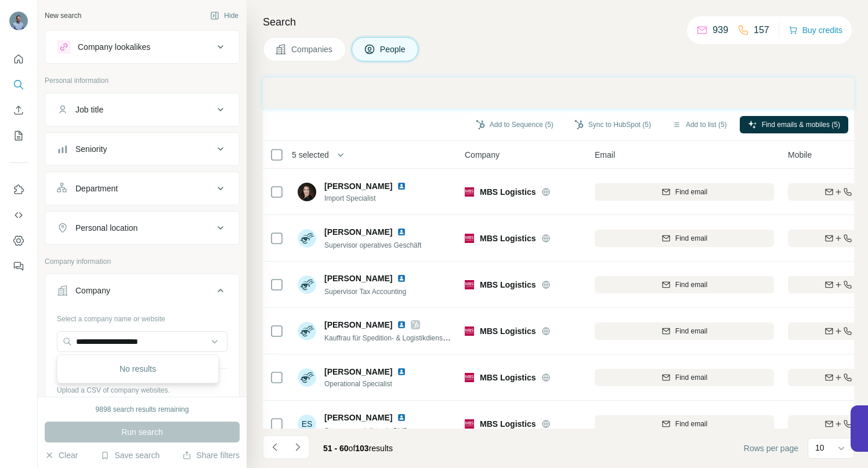 The width and height of the screenshot is (868, 468). Describe the element at coordinates (18, 85) in the screenshot. I see `button: Search` at that location.